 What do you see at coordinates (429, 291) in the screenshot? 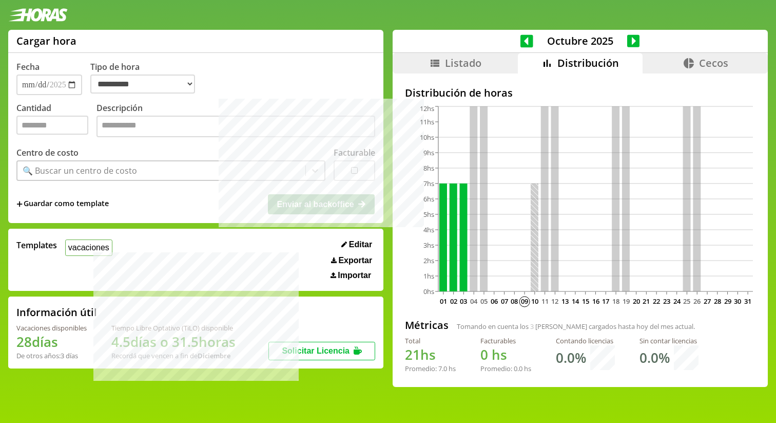
I see `tspan: 0hs` at bounding box center [429, 291].